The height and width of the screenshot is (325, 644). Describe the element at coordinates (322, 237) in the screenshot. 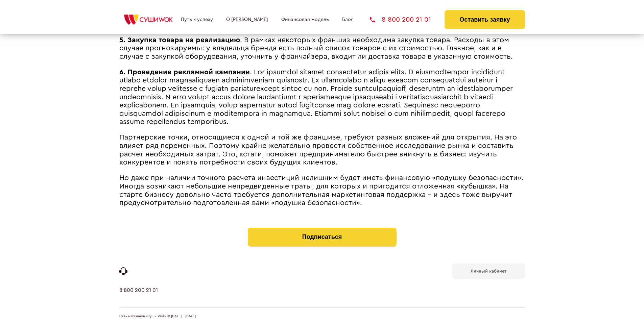

I see `button: Подписаться` at that location.